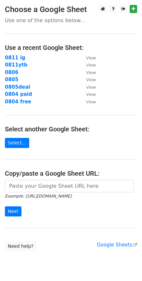 This screenshot has height=281, width=142. I want to click on div: Chat Widget, so click(126, 265).